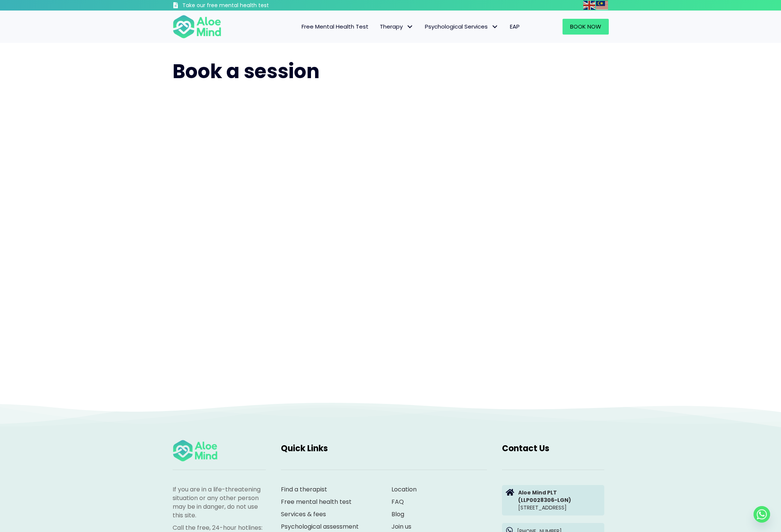 The height and width of the screenshot is (532, 781). What do you see at coordinates (462, 26) in the screenshot?
I see `span: Psychological Services` at bounding box center [462, 26].